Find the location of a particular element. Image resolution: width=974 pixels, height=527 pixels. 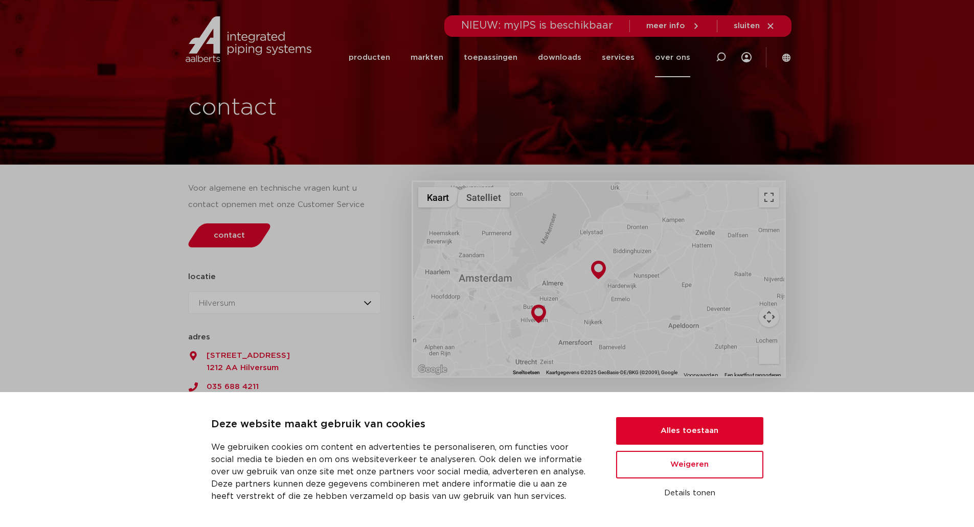

a: producten is located at coordinates (369, 57).